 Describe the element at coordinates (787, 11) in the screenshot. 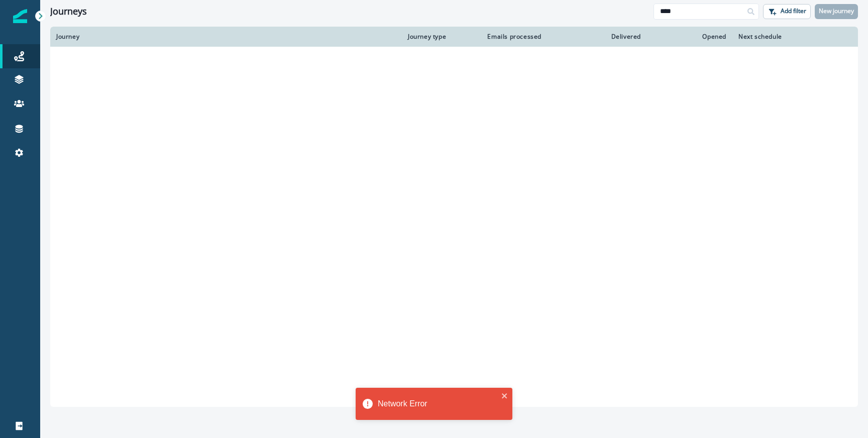

I see `button: Add filter` at that location.